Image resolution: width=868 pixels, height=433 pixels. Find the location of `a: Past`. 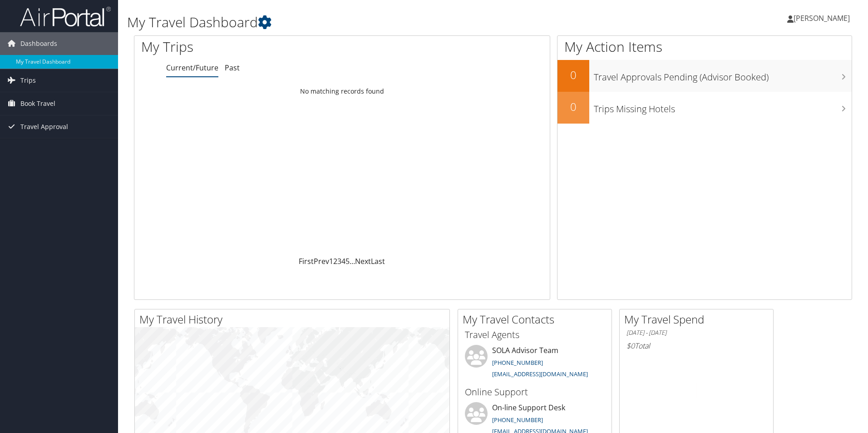

a: Past is located at coordinates (232, 67).